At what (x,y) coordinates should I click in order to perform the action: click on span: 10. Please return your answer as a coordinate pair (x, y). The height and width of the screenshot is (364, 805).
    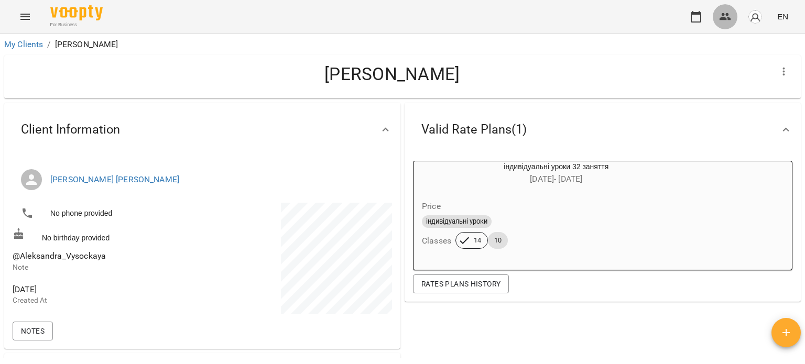
    Looking at the image, I should click on (498, 241).